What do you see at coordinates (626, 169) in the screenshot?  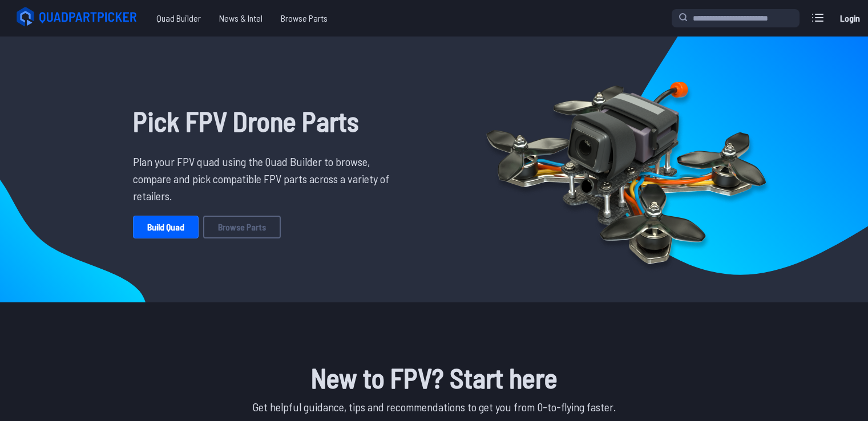 I see `img: Quadcopter` at bounding box center [626, 169].